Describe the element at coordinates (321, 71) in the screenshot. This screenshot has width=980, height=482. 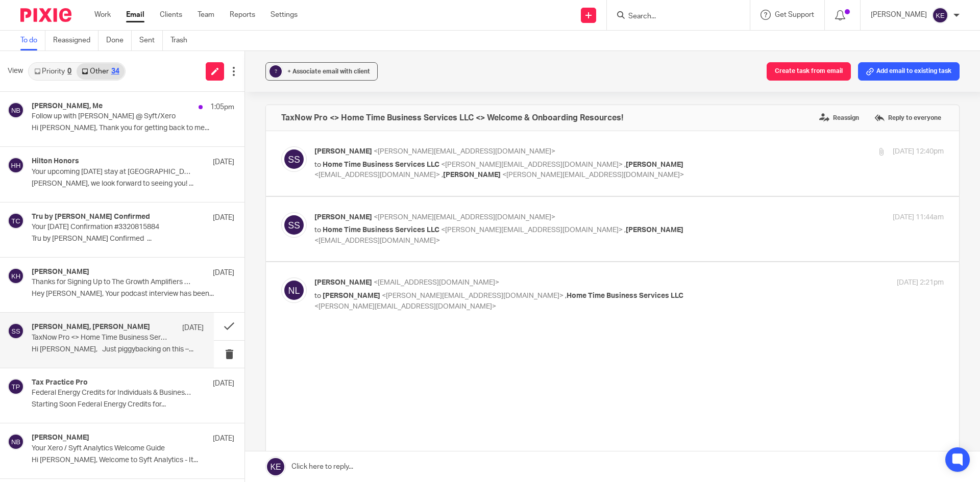
I see `button: ? + Associate email with client` at that location.